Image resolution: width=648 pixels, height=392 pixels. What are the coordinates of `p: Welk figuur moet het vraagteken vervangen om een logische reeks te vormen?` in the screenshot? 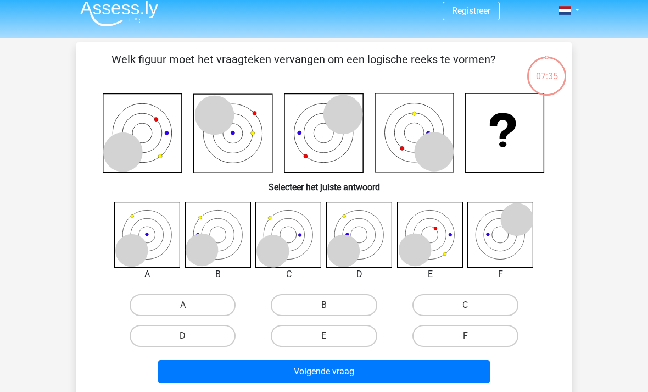 It's located at (303, 68).